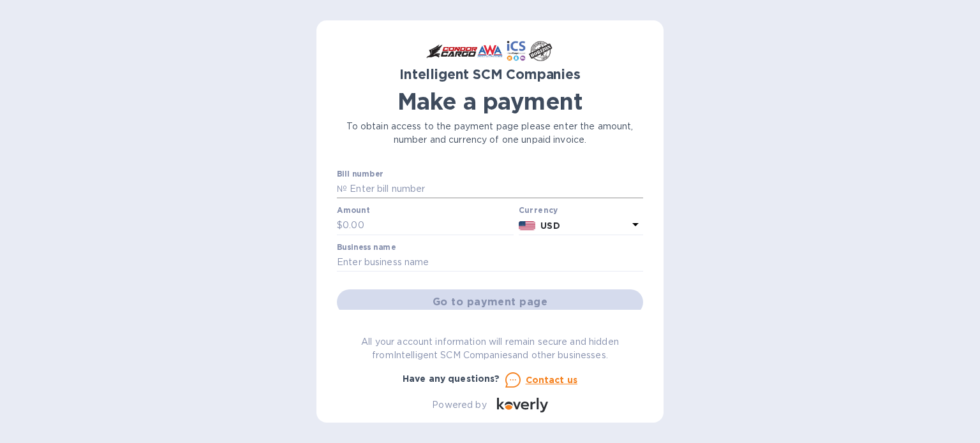 The width and height of the screenshot is (980, 443). I want to click on p: All your account information will remain secure and hidden from Intelligent SCM Companies and oth..., so click(490, 348).